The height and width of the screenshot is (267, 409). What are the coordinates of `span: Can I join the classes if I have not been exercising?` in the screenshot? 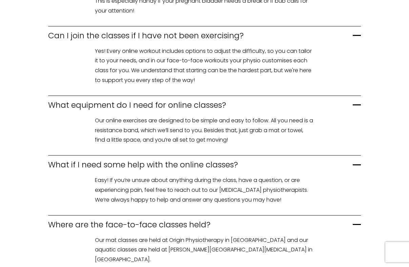 It's located at (201, 36).